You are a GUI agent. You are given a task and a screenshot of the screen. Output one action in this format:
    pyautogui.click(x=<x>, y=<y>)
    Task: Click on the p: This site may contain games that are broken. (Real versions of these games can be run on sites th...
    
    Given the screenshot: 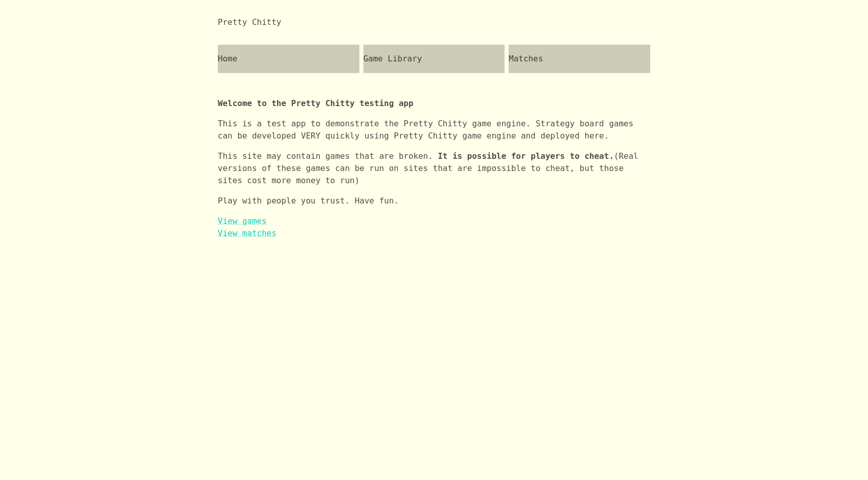 What is the action you would take?
    pyautogui.click(x=434, y=172)
    